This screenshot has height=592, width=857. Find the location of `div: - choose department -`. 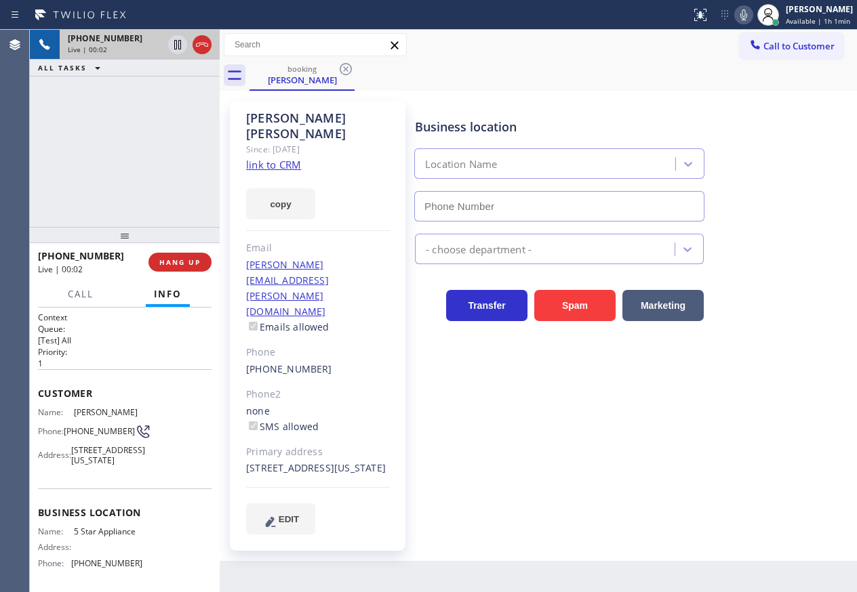

div: - choose department - is located at coordinates (479, 249).